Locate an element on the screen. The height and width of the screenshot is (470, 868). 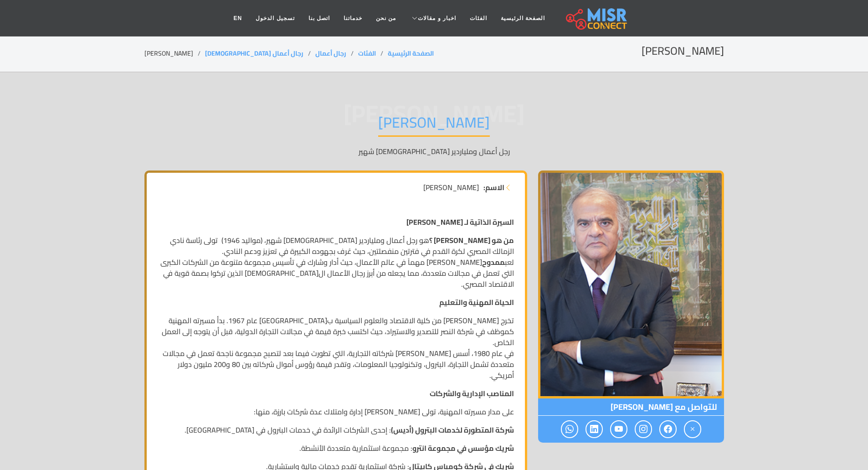
strong: الحياة المهنية والتعليم is located at coordinates (476, 302).